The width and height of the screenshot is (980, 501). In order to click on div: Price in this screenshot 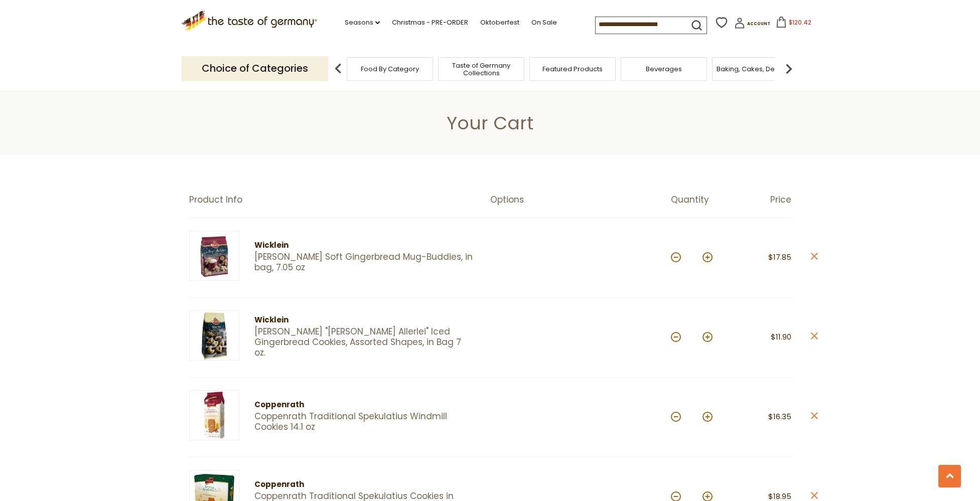, I will do `click(761, 200)`.